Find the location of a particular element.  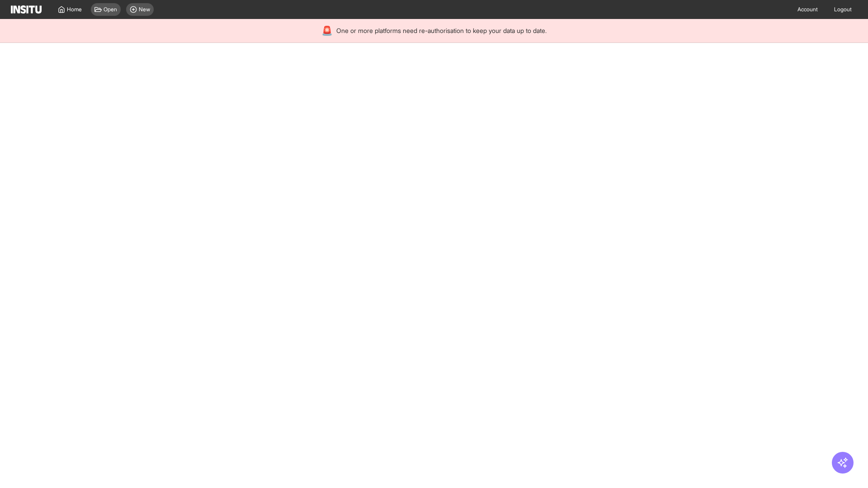

img: Logo is located at coordinates (26, 10).